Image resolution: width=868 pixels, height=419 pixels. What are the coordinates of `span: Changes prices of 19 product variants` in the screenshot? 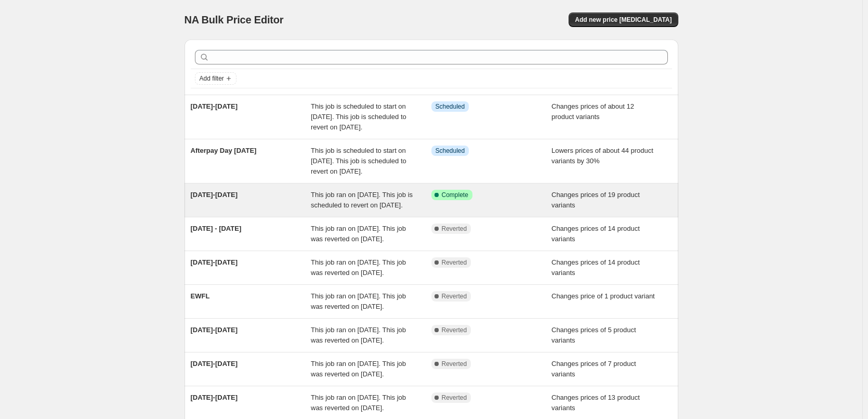 It's located at (596, 200).